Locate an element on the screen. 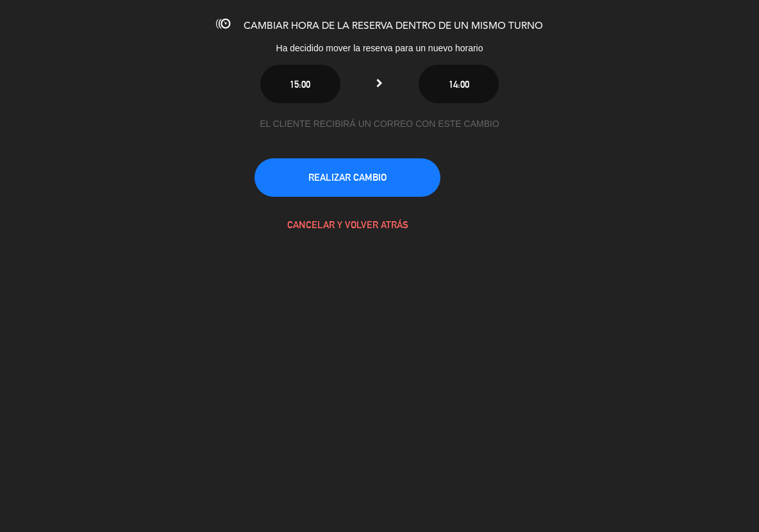 This screenshot has width=759, height=532. button: CANCELAR Y VOLVER ATRÁS is located at coordinates (347, 225).